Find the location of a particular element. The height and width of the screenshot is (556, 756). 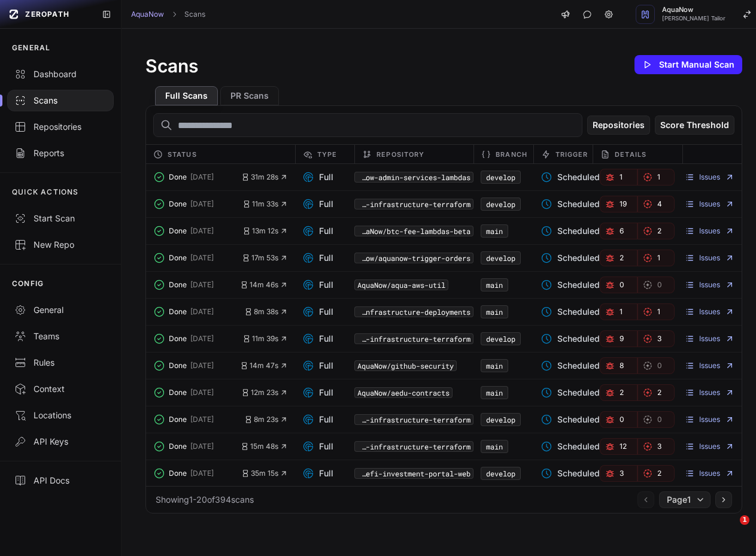

code: AquaNow/btc-fee-lambdas-beta is located at coordinates (413, 231).